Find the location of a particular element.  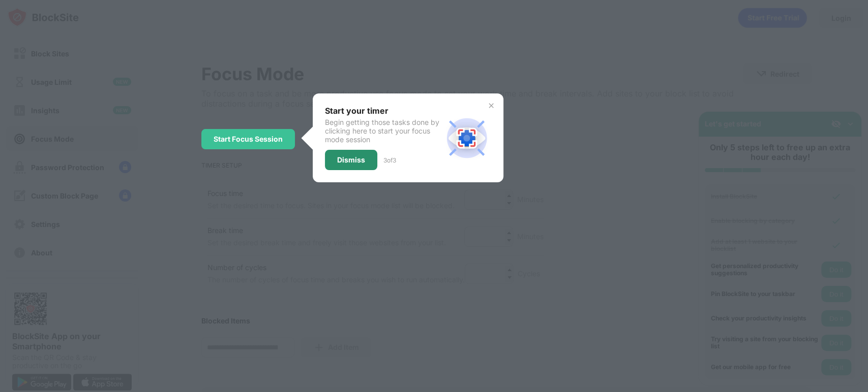

img: x-button.svg is located at coordinates (491, 106).